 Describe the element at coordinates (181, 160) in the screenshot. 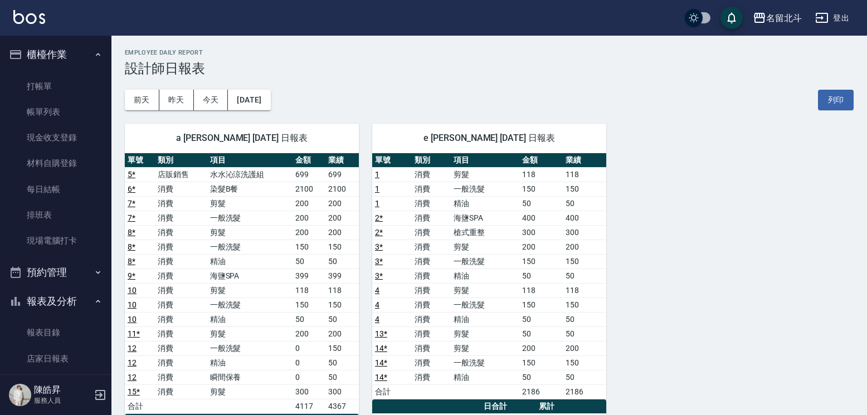

I see `th: 類別` at that location.